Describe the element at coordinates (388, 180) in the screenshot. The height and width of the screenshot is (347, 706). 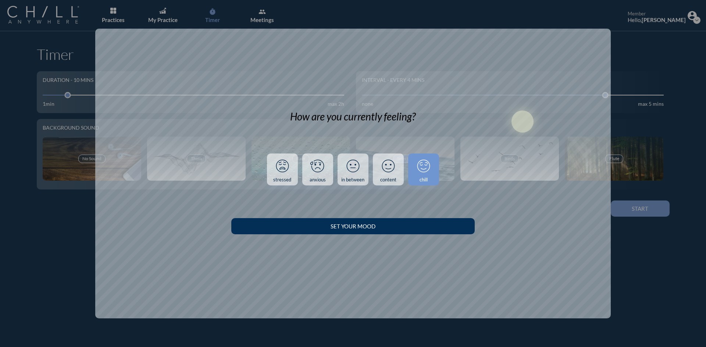
I see `div: content` at that location.